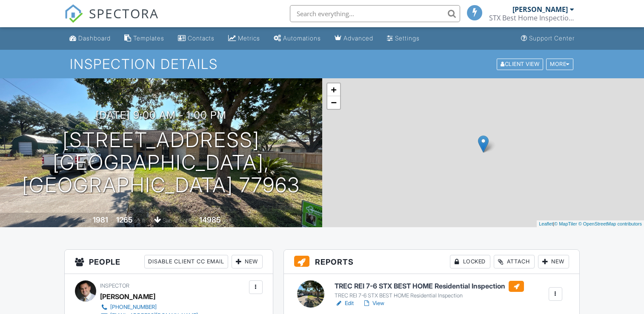 The width and height of the screenshot is (644, 314). I want to click on div: 14985, so click(210, 219).